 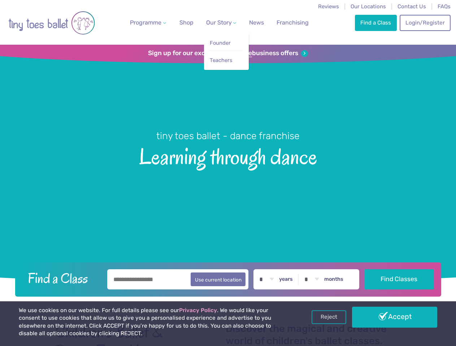 I want to click on img: tiny toes ballet, so click(x=52, y=23).